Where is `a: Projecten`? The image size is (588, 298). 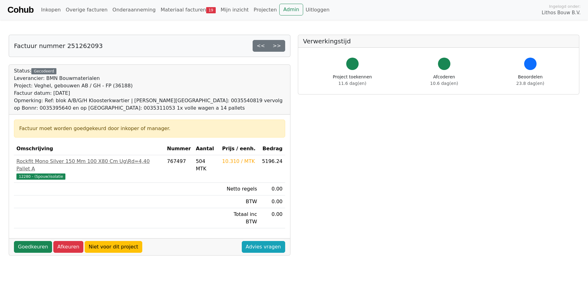 a: Projecten is located at coordinates (265, 10).